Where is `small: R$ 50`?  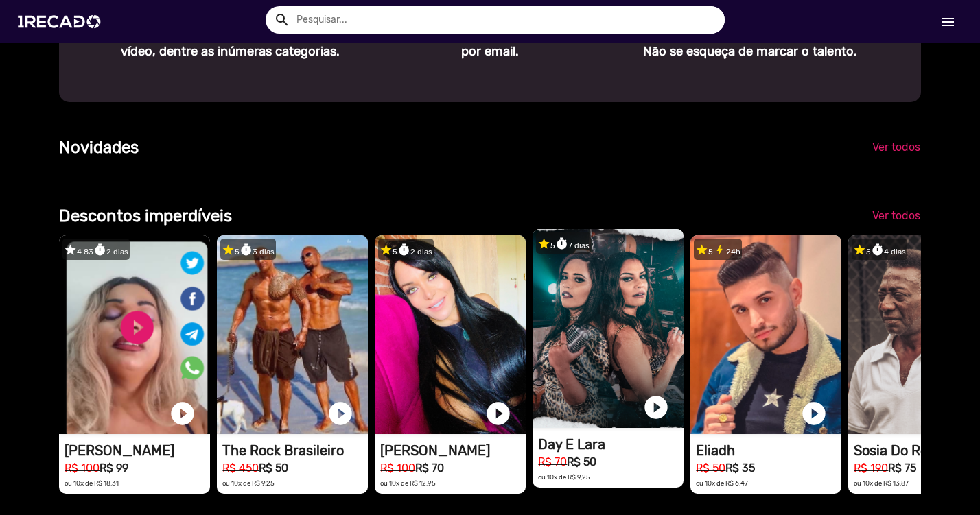
small: R$ 50 is located at coordinates (710, 468).